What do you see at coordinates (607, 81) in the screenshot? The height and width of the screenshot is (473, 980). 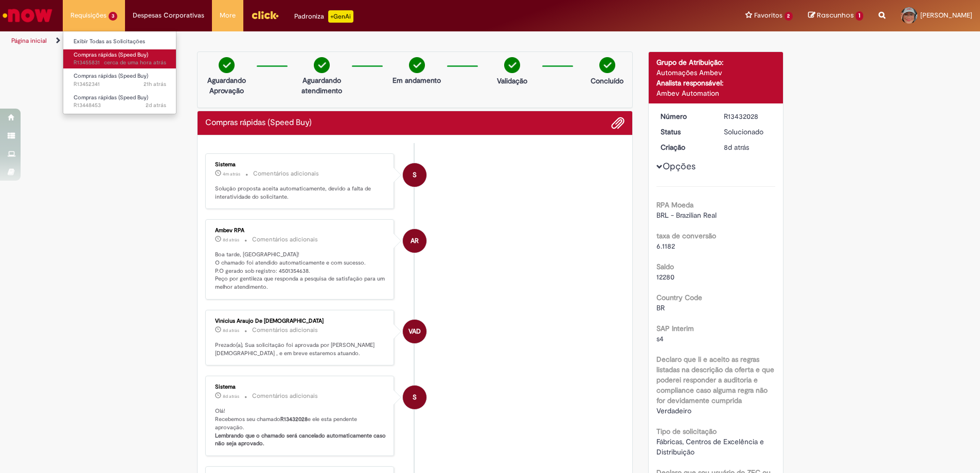 I see `p: Concluído` at bounding box center [607, 81].